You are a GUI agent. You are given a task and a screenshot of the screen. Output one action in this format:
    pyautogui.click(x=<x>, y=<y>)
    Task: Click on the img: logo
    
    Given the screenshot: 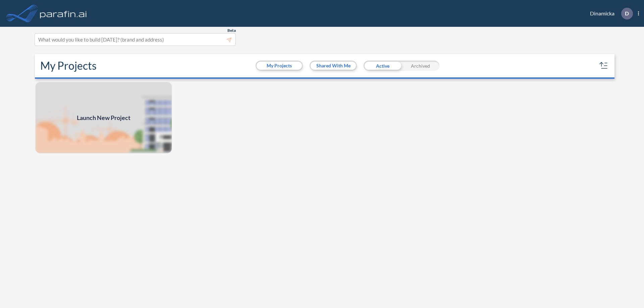 What is the action you would take?
    pyautogui.click(x=63, y=13)
    